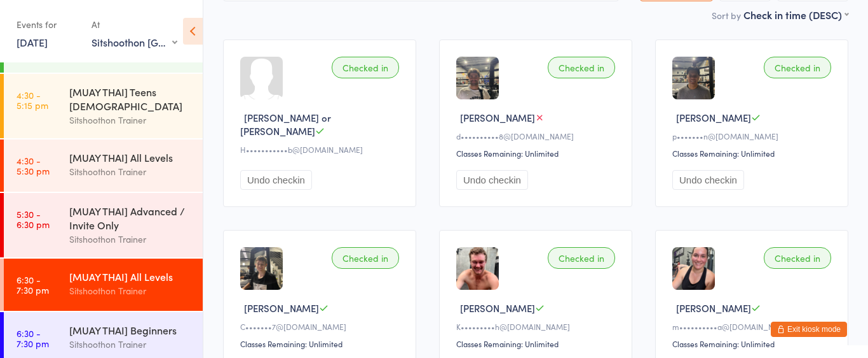  What do you see at coordinates (47, 25) in the screenshot?
I see `div: Events for` at bounding box center [47, 25].